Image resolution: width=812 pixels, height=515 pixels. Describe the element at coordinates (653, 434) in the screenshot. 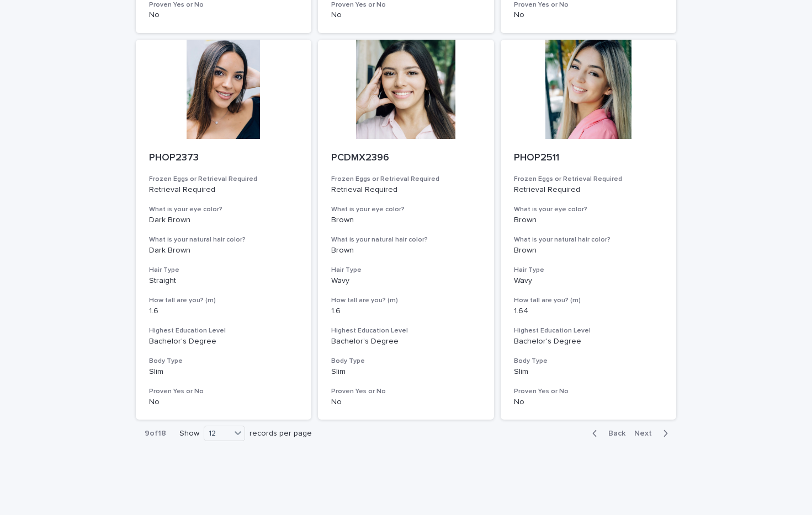

I see `button: Next` at that location.